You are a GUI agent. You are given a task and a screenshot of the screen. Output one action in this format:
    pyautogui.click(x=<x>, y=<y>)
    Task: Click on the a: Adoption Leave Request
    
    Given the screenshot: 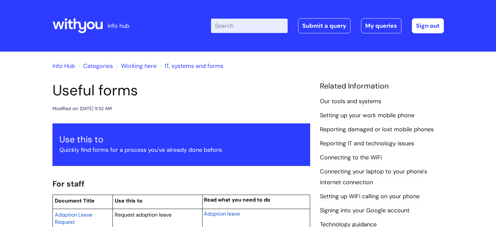 What is the action you would take?
    pyautogui.click(x=73, y=218)
    